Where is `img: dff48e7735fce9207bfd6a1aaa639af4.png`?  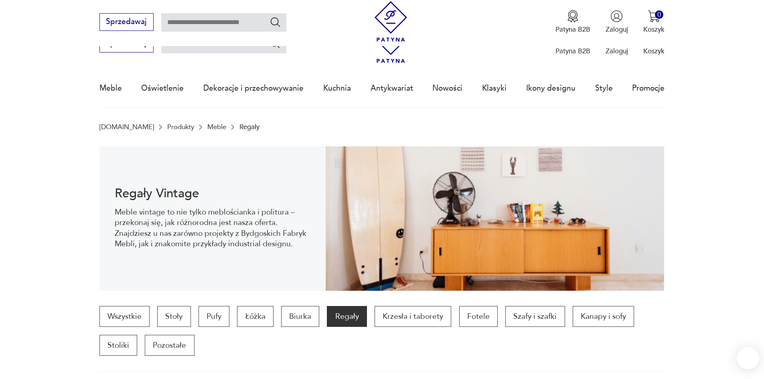
img: dff48e7735fce9207bfd6a1aaa639af4.png is located at coordinates (495, 219).